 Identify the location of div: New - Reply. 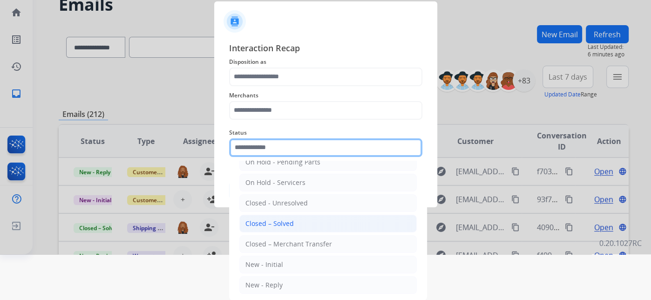
(264, 285).